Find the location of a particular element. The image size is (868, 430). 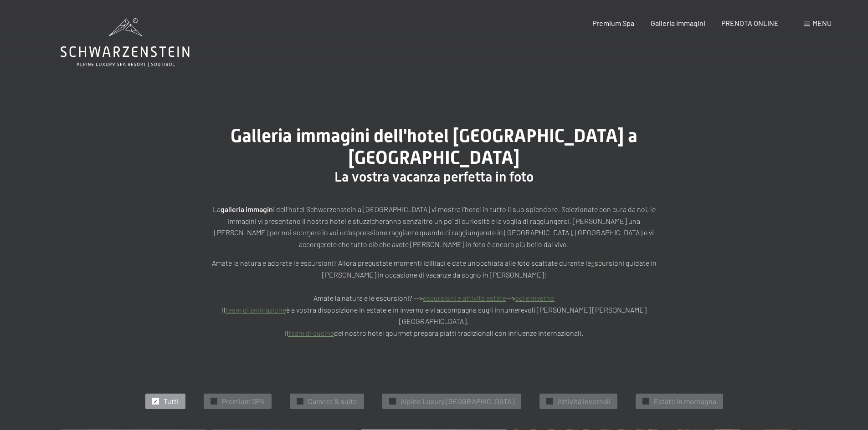

a: escursioni e attività estate is located at coordinates (464, 298).